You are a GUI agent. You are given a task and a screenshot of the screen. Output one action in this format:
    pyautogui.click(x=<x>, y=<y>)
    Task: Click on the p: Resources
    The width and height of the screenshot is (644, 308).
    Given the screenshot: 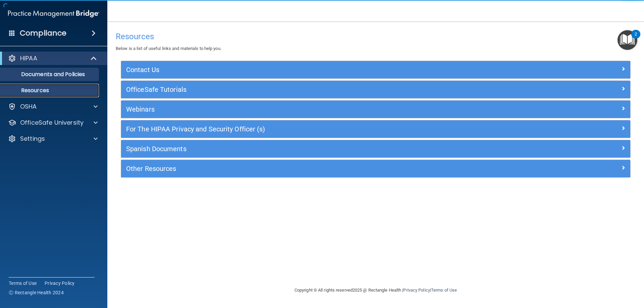 What is the action you would take?
    pyautogui.click(x=50, y=90)
    